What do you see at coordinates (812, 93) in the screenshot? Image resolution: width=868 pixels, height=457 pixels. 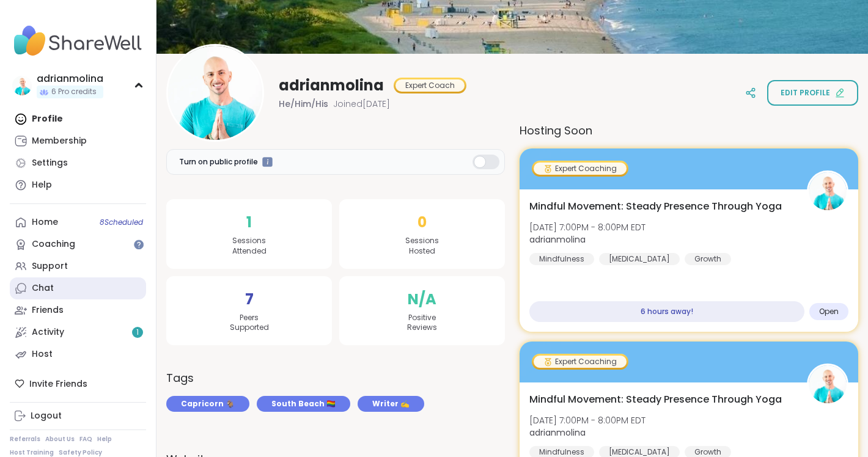 I see `button: Edit profile` at bounding box center [812, 93].